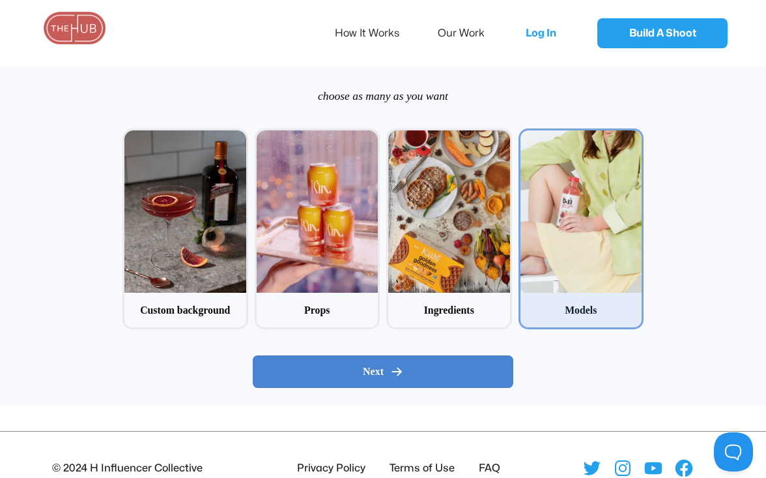 Image resolution: width=766 pixels, height=478 pixels. I want to click on a: Build A Shoot, so click(663, 33).